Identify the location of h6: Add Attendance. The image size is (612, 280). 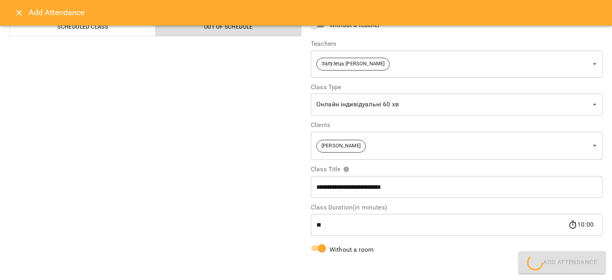
(316, 12).